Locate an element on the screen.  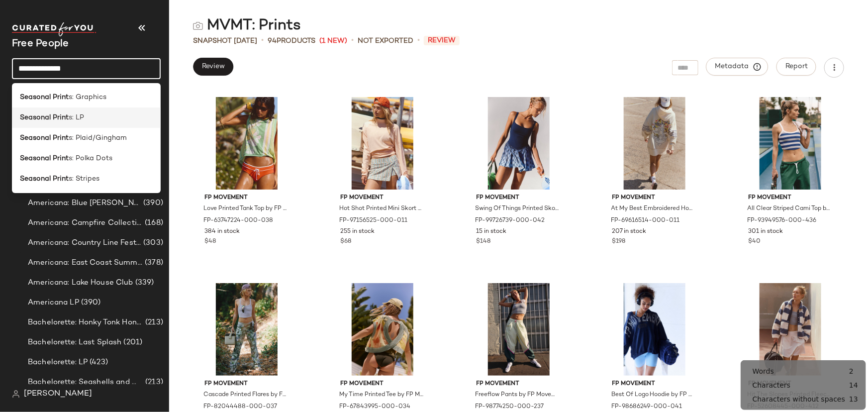
span: Americana LP is located at coordinates (53, 303).